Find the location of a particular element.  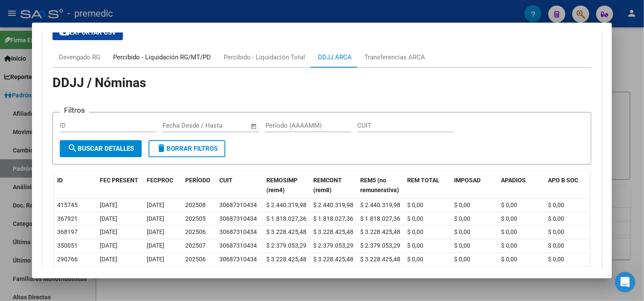

div: Devengado RG is located at coordinates (79, 57).